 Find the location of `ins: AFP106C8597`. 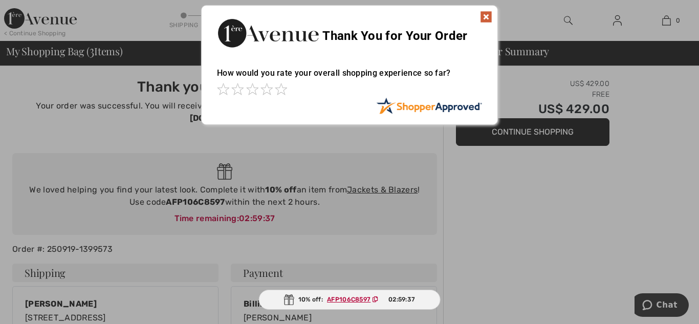

ins: AFP106C8597 is located at coordinates (348, 299).